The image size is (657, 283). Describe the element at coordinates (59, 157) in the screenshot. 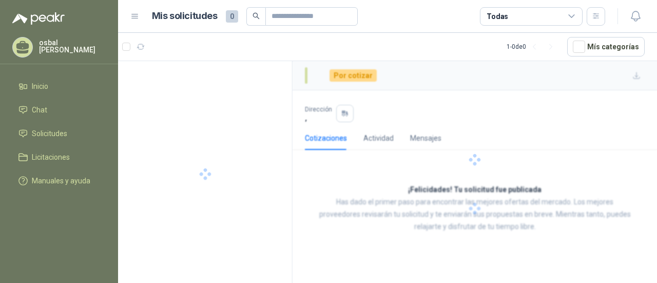

I see `a: Licitaciones` at that location.